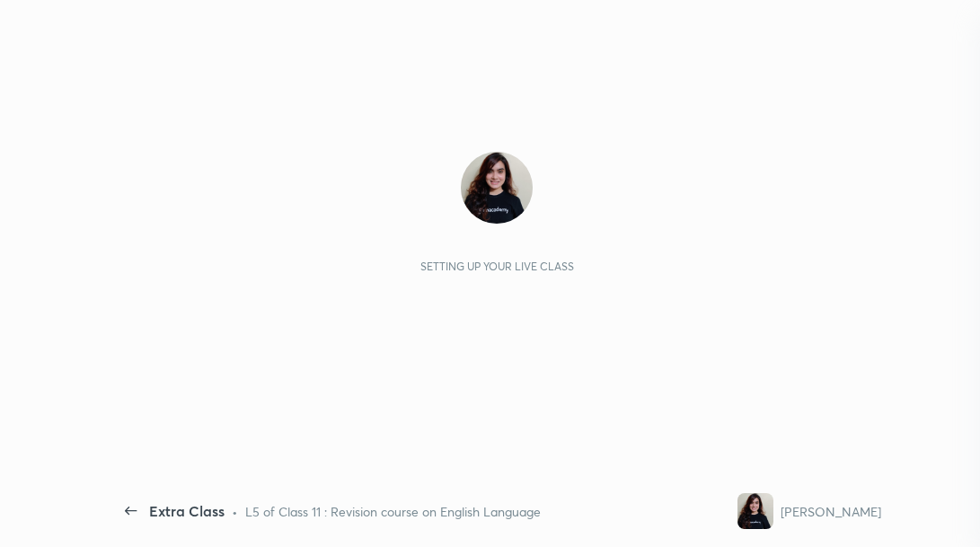 Image resolution: width=980 pixels, height=547 pixels. Describe the element at coordinates (393, 510) in the screenshot. I see `div: L5 of Class 11 : Revision course on English Language` at that location.